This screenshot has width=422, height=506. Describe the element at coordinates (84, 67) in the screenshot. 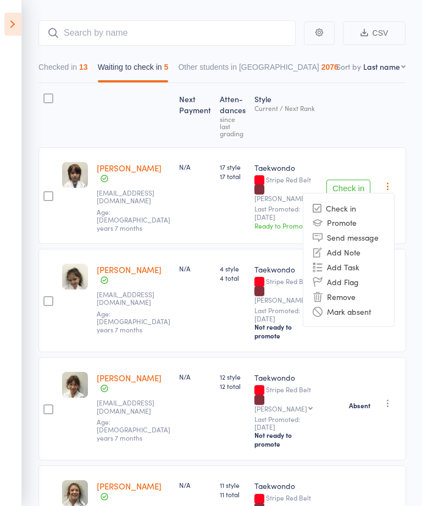

I see `div: 13` at that location.